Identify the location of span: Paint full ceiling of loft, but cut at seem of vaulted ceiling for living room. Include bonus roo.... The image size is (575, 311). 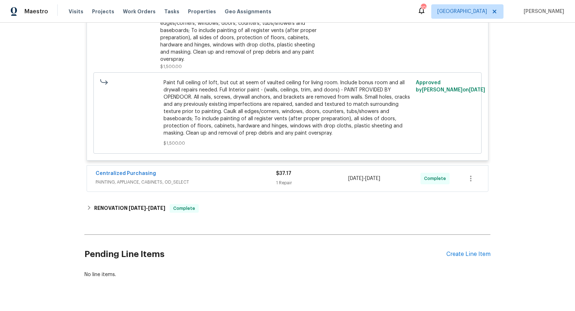
(288, 108).